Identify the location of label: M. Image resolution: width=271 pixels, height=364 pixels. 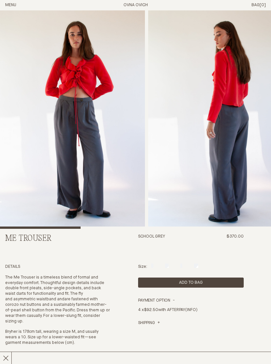
(167, 266).